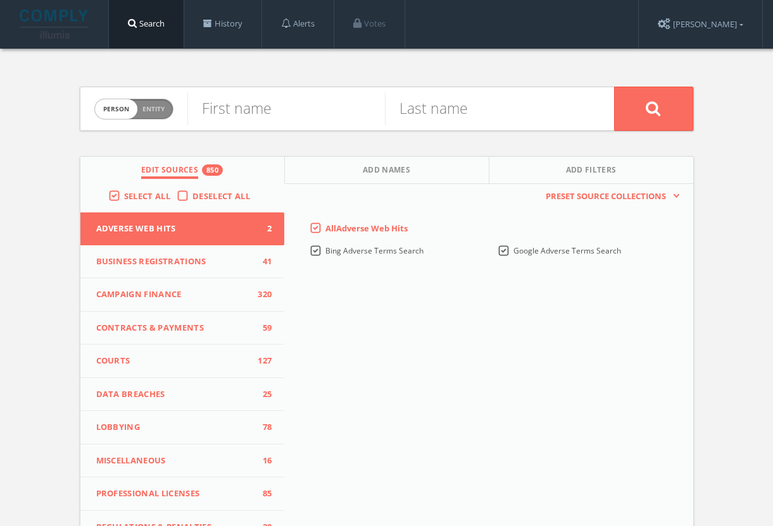  What do you see at coordinates (147, 196) in the screenshot?
I see `span: Select All` at bounding box center [147, 196].